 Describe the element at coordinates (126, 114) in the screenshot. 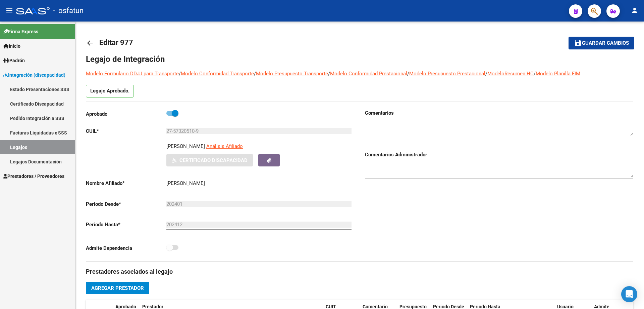

I see `p: Aprobado` at that location.